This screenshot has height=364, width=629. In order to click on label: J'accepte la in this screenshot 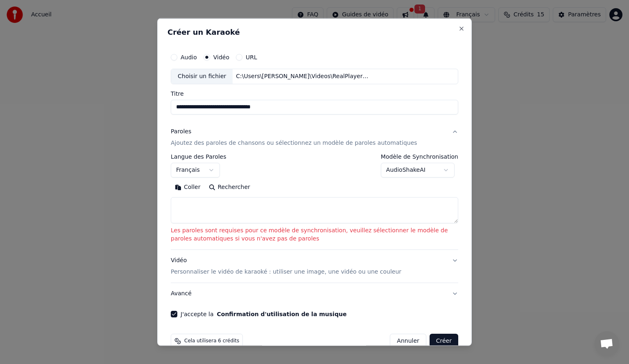, I will do `click(263, 314)`.